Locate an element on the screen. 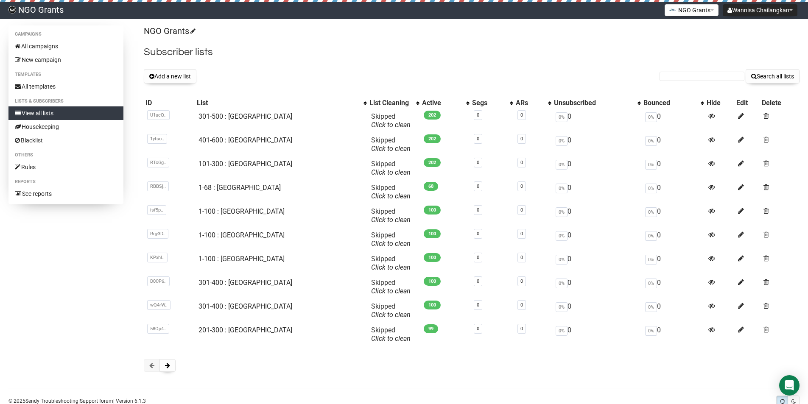  th: ID: No sort applied, sorting is disabled is located at coordinates (170, 103).